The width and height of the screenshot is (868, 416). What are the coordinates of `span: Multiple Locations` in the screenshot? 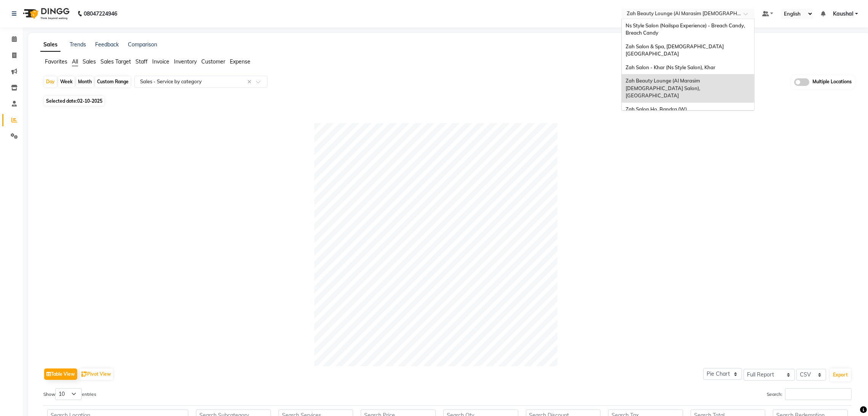 It's located at (832, 82).